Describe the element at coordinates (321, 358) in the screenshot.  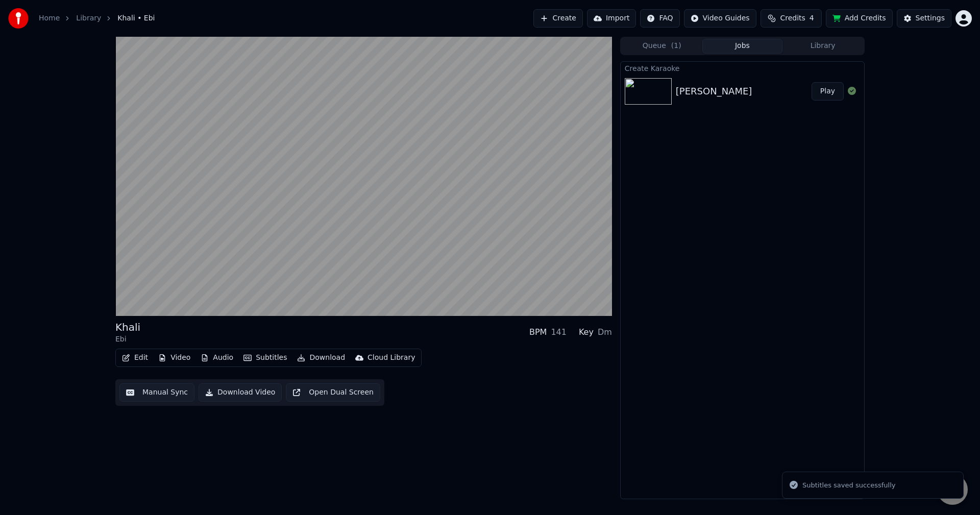
I see `button: Download` at that location.